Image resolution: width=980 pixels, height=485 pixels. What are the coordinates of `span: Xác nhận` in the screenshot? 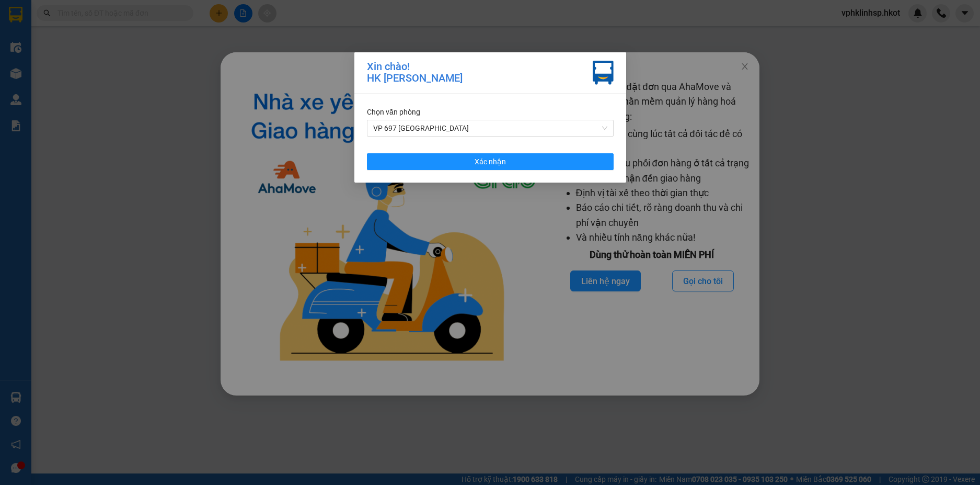 It's located at (490, 162).